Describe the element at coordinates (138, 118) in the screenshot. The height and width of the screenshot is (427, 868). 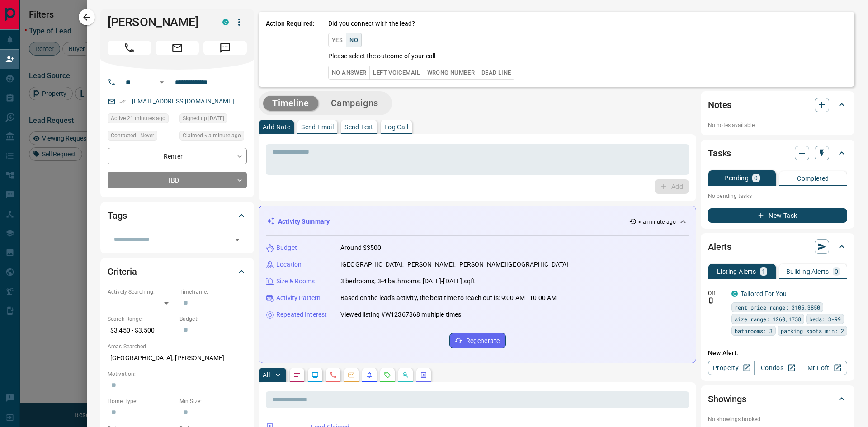
I see `span: Active 21 minutes ago` at that location.